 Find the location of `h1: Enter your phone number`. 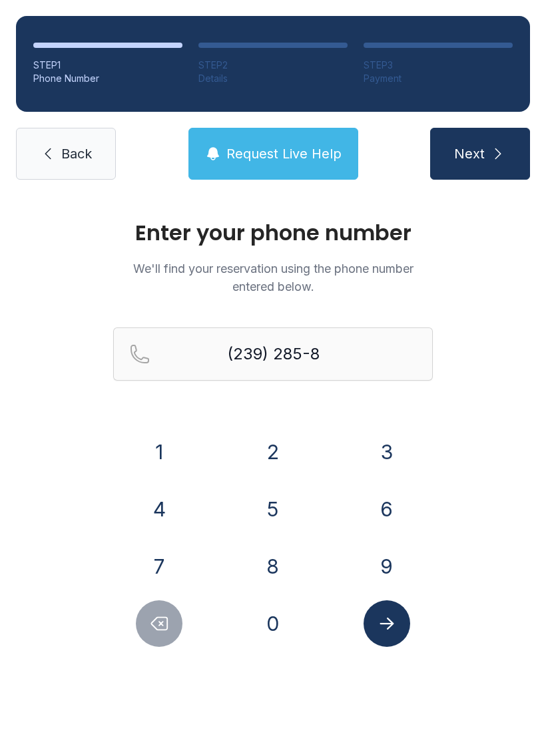

h1: Enter your phone number is located at coordinates (273, 233).